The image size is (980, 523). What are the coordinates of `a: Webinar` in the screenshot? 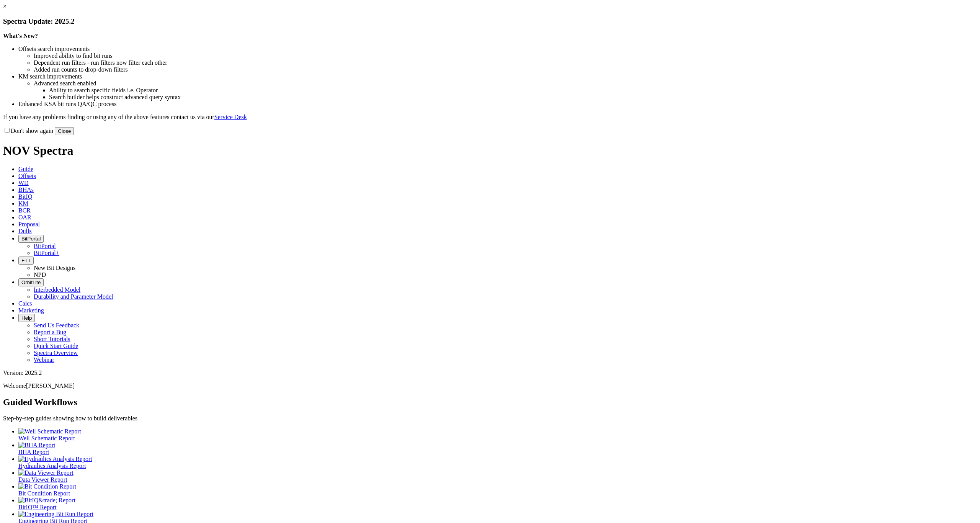 It's located at (44, 359).